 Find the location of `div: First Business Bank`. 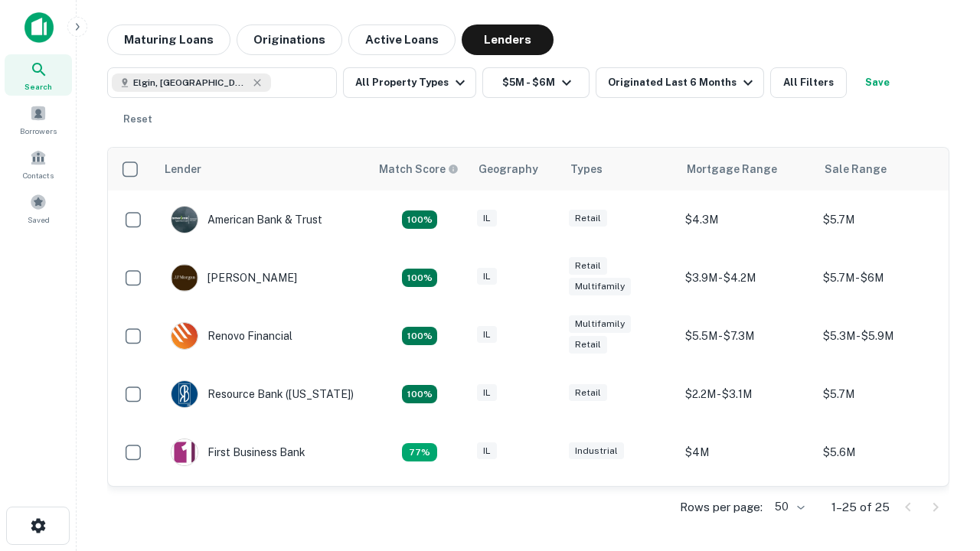

div: First Business Bank is located at coordinates (238, 452).